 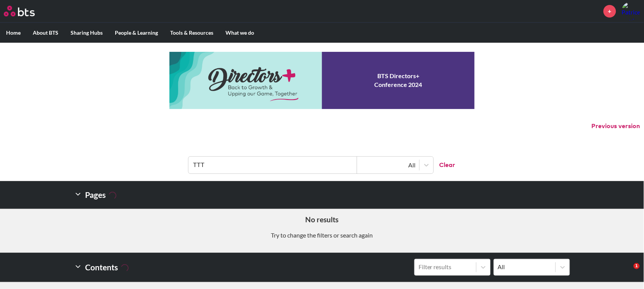 I want to click on img: BTS Logo, so click(x=19, y=11).